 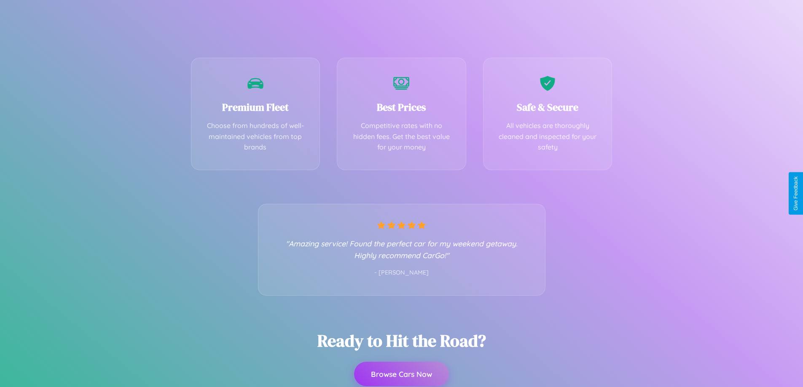 I want to click on p: All vehicles are thoroughly cleaned and inspected for your safety, so click(x=548, y=137).